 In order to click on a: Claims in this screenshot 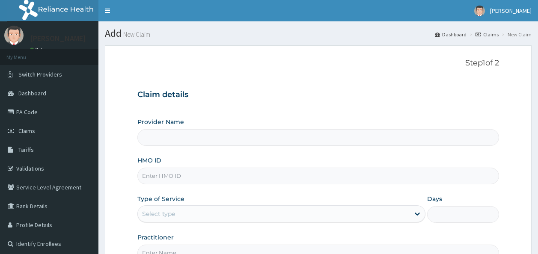, I will do `click(487, 34)`.